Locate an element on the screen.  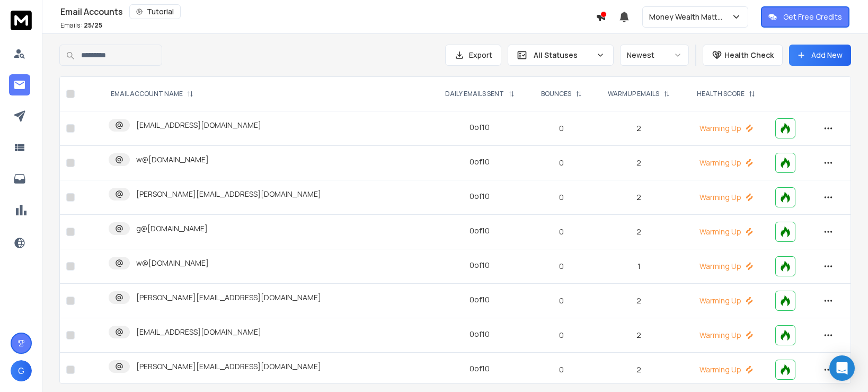
p: Money Wealth Matters is located at coordinates (690, 17).